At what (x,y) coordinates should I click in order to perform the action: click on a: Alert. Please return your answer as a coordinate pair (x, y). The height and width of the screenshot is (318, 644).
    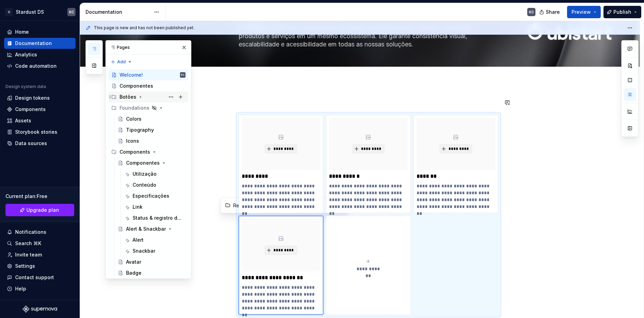
    Looking at the image, I should click on (154, 240).